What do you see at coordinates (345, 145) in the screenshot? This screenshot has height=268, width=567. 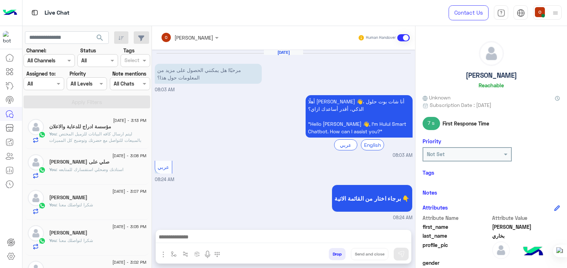 I see `div: عربي` at bounding box center [345, 145].